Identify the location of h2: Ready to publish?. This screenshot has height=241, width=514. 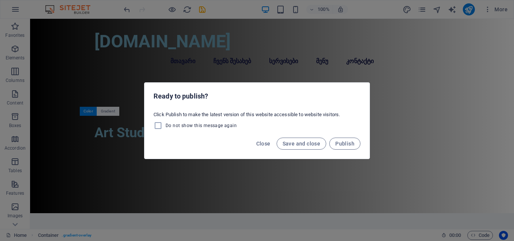
(257, 96).